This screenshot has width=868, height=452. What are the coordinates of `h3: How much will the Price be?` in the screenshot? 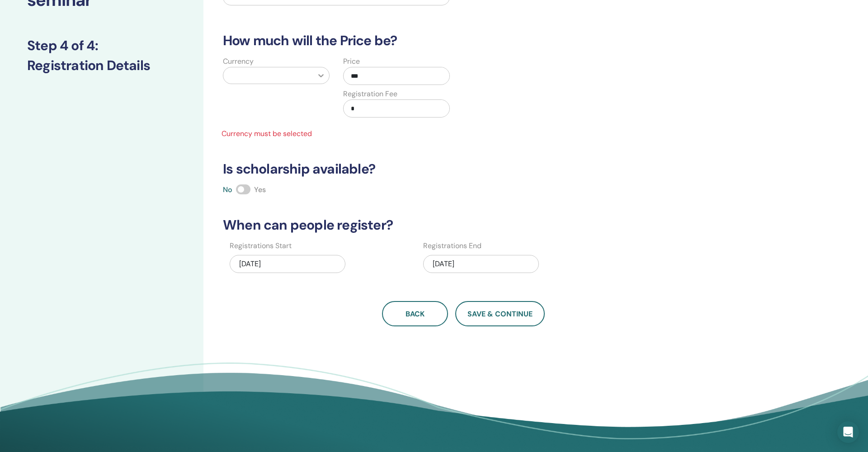 It's located at (463, 41).